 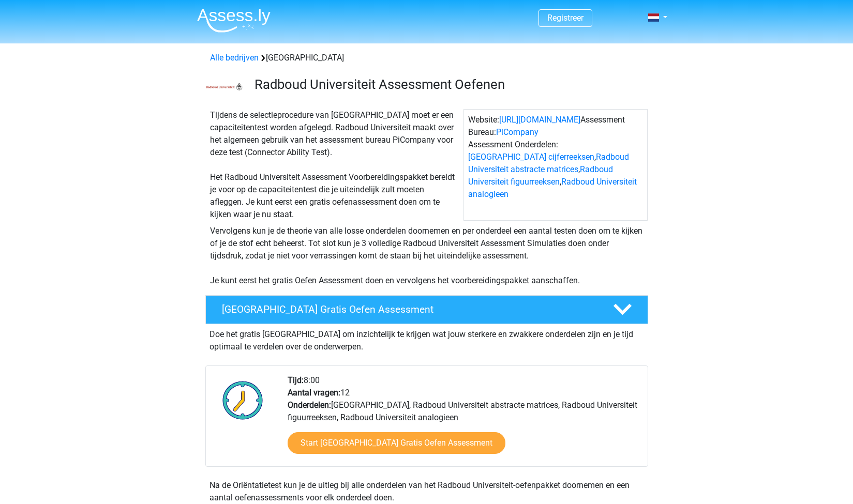 What do you see at coordinates (556, 165) in the screenshot?
I see `div: Website: Assessment Bureau: Assessment Onderdelen: , , ,` at bounding box center [556, 165].